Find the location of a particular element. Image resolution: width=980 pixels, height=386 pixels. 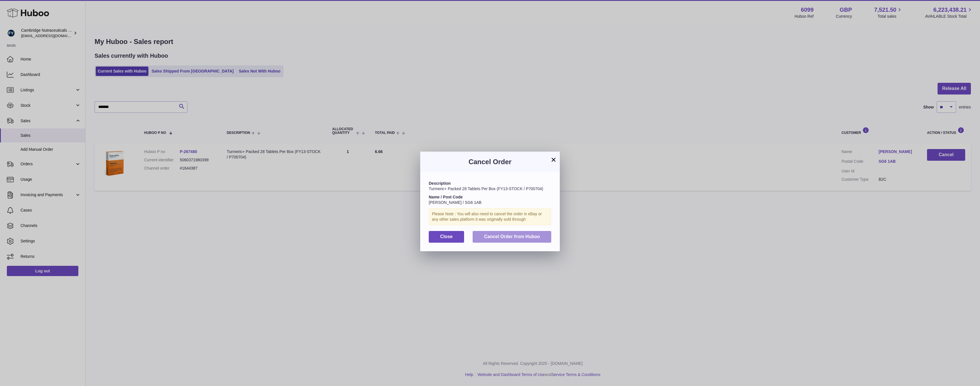

button: Cancel Order from Huboo is located at coordinates (512, 237).